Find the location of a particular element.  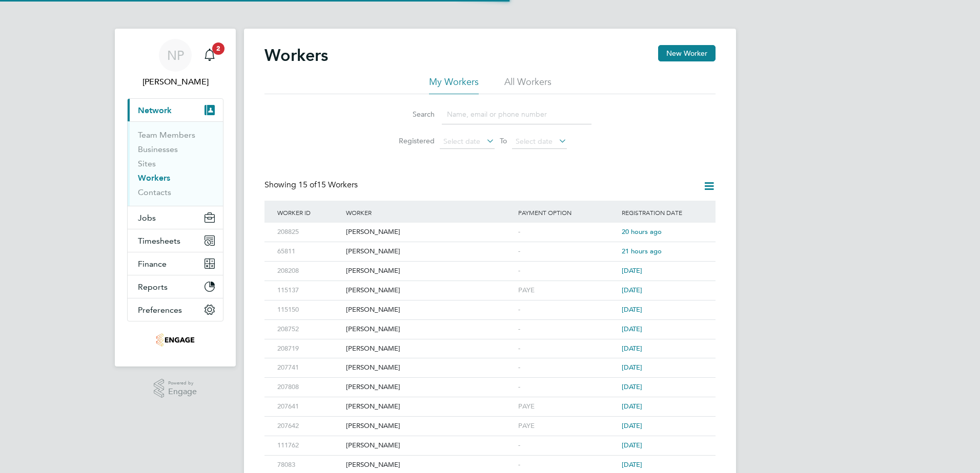

a: Powered byEngage is located at coordinates (175, 389).